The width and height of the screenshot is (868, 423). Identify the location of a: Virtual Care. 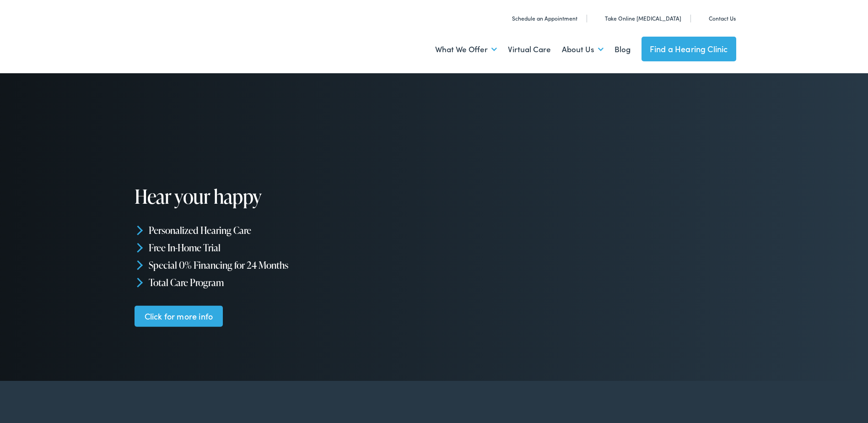
(530, 49).